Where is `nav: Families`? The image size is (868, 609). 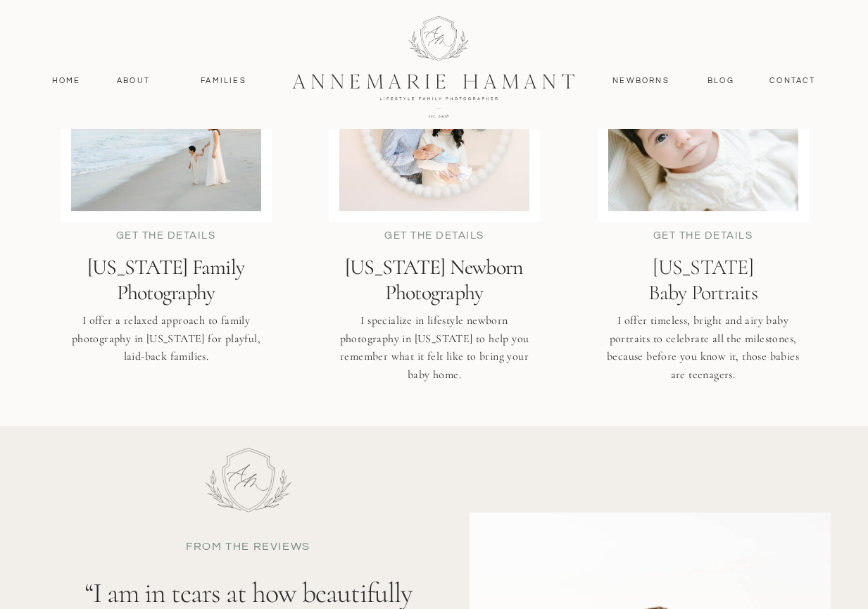 nav: Families is located at coordinates (224, 81).